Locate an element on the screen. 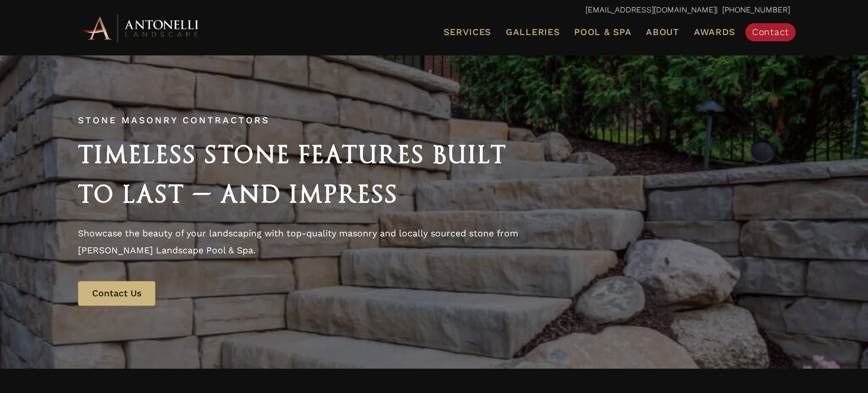 Image resolution: width=868 pixels, height=393 pixels. a: Pool & Spa is located at coordinates (602, 32).